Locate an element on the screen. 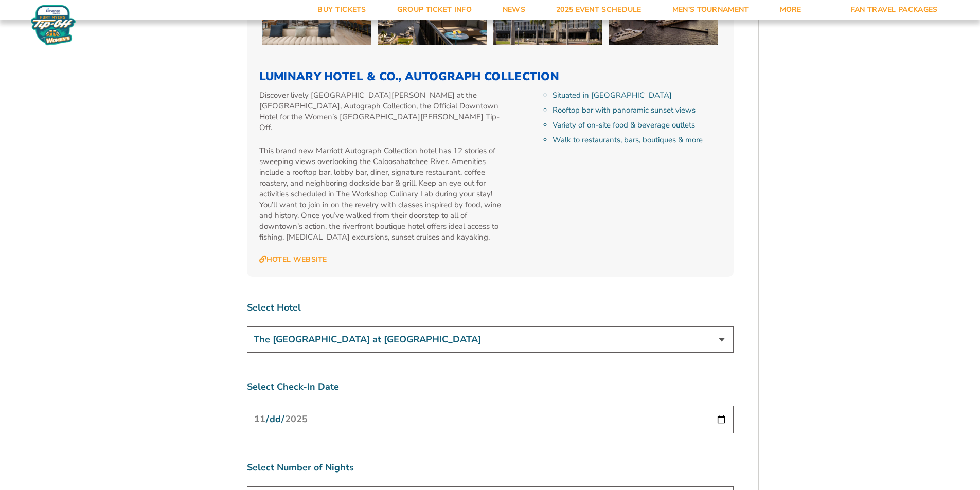  li: Variety of on-site food & beverage outlets is located at coordinates (636, 125).